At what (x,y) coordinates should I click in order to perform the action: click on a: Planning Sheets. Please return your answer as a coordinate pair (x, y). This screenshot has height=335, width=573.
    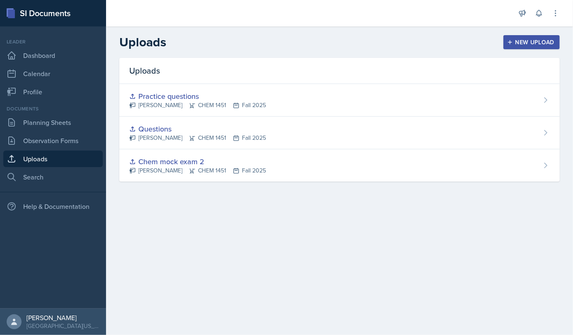
    Looking at the image, I should click on (53, 123).